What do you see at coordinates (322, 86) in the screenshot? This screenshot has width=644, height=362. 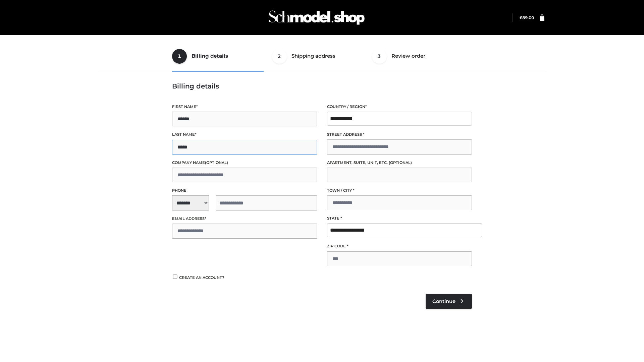 I see `h3: Billing details` at bounding box center [322, 86].